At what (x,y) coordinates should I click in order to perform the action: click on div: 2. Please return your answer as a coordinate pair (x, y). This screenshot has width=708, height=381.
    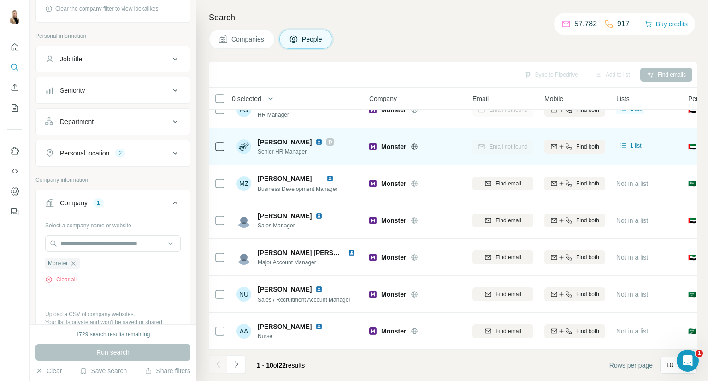
    Looking at the image, I should click on (120, 153).